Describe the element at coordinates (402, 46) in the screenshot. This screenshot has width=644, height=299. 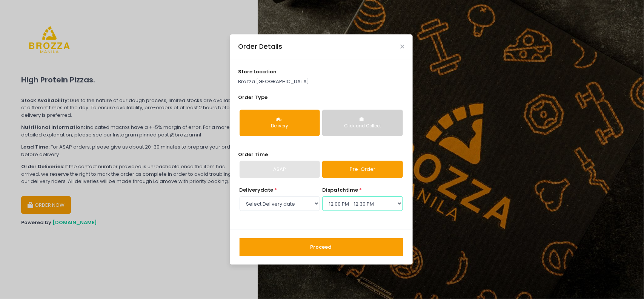
I see `button: Close` at that location.